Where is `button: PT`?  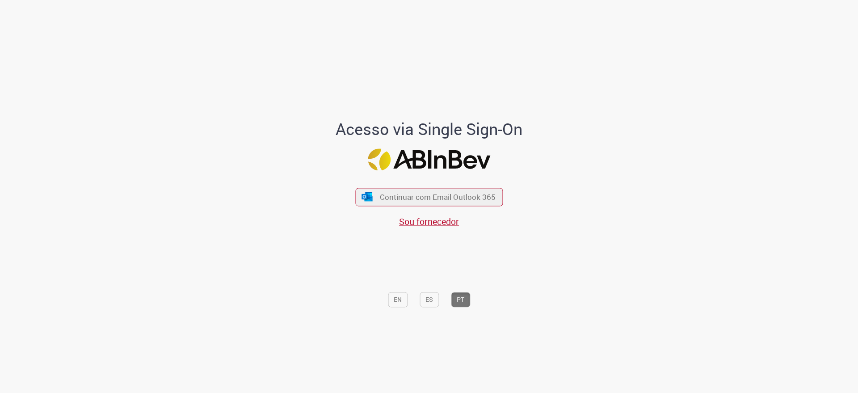 button: PT is located at coordinates (460, 299).